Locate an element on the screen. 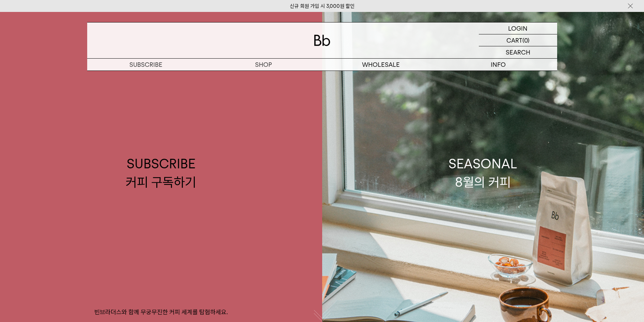  a: SUBSCRIBE is located at coordinates (146, 64).